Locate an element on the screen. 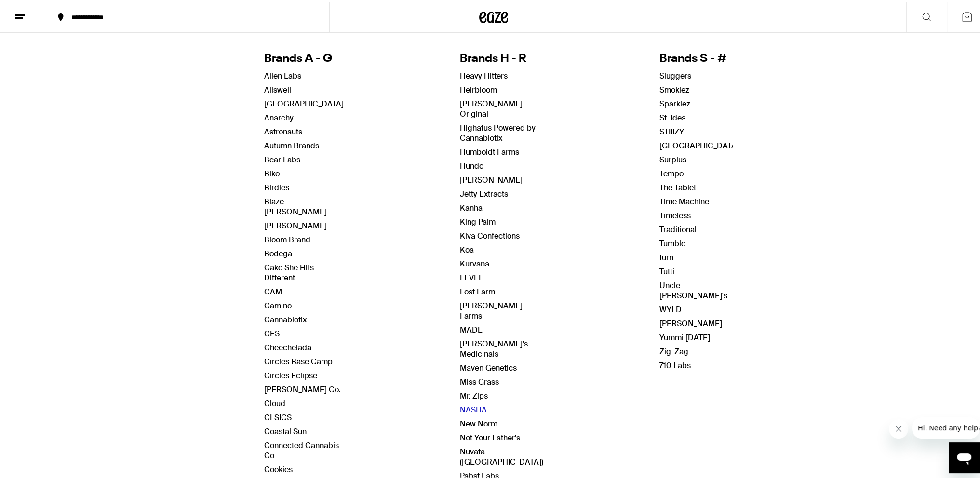 Image resolution: width=980 pixels, height=479 pixels. a: New Norm is located at coordinates (478, 421).